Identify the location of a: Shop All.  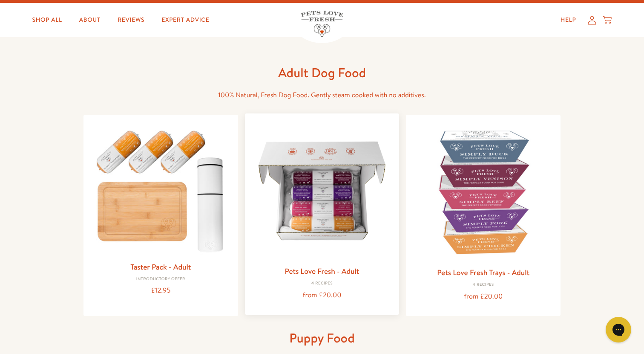
(47, 20).